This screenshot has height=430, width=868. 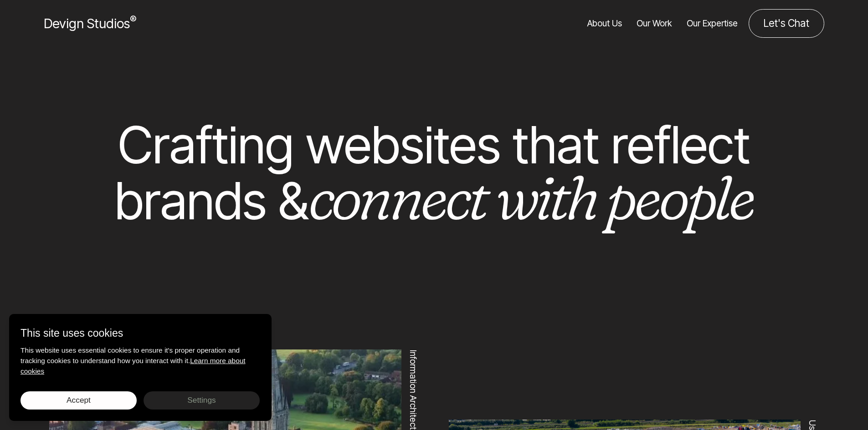 I want to click on a: Contact us about your project, so click(x=786, y=23).